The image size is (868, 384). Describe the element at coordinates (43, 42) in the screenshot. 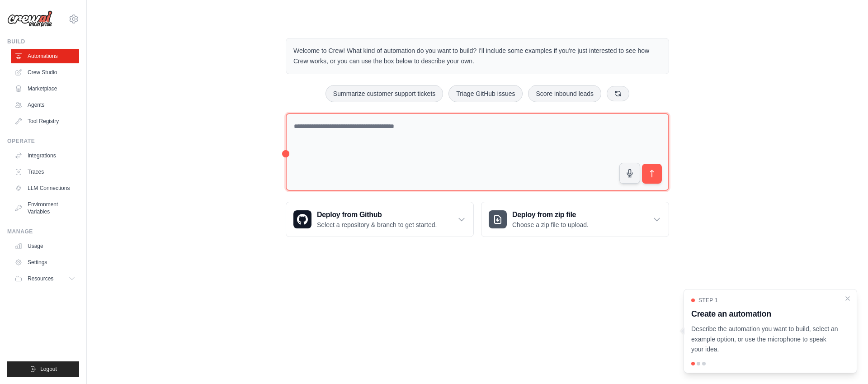

I see `div: Build` at that location.